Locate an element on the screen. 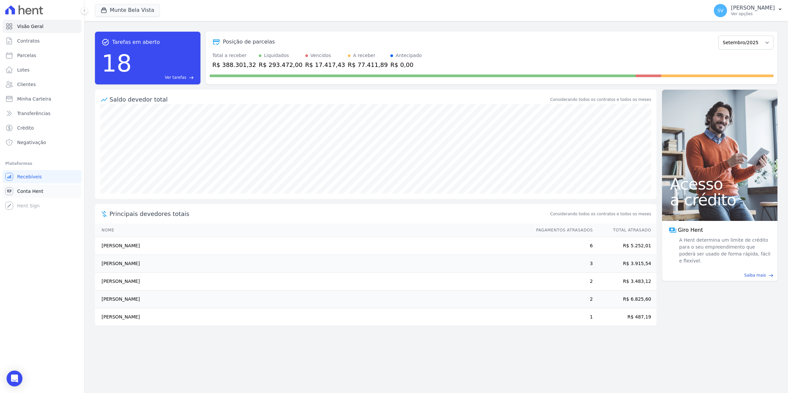 This screenshot has height=393, width=788. div: Saldo devedor total is located at coordinates (329, 99).